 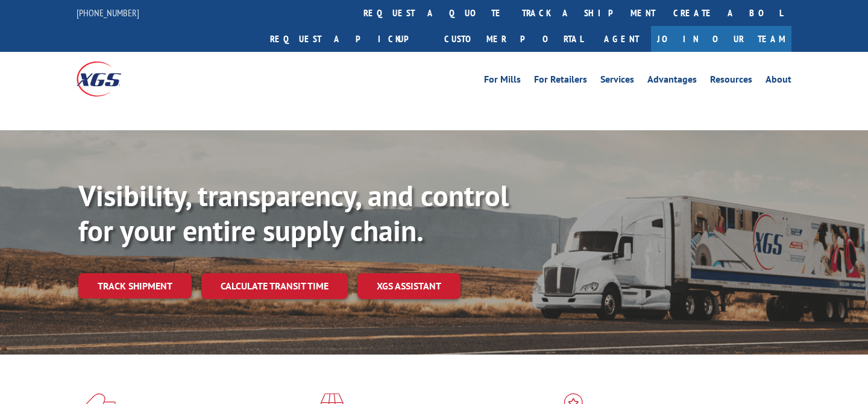 I want to click on a: Services, so click(x=617, y=81).